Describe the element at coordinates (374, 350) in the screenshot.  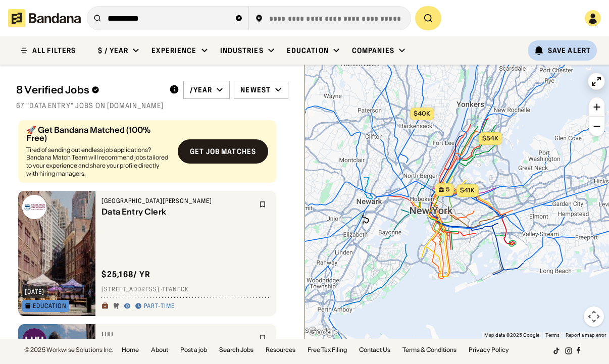
I see `a: Contact Us` at that location.